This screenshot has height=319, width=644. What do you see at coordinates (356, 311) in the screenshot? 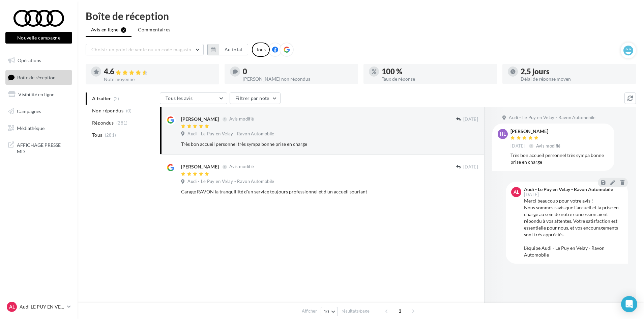
I see `span: résultats/page` at bounding box center [356, 311].